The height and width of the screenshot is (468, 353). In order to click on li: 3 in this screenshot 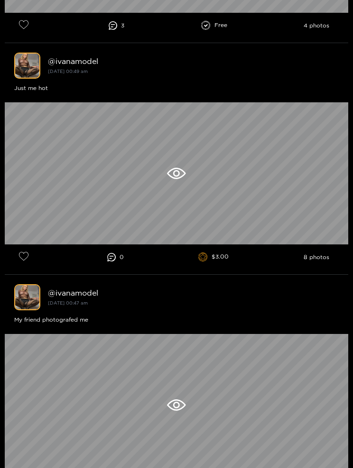, I will do `click(116, 26)`.